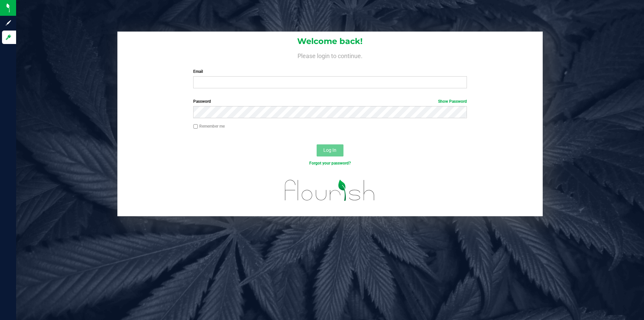  Describe the element at coordinates (330, 55) in the screenshot. I see `h4: Please login to continue.` at that location.